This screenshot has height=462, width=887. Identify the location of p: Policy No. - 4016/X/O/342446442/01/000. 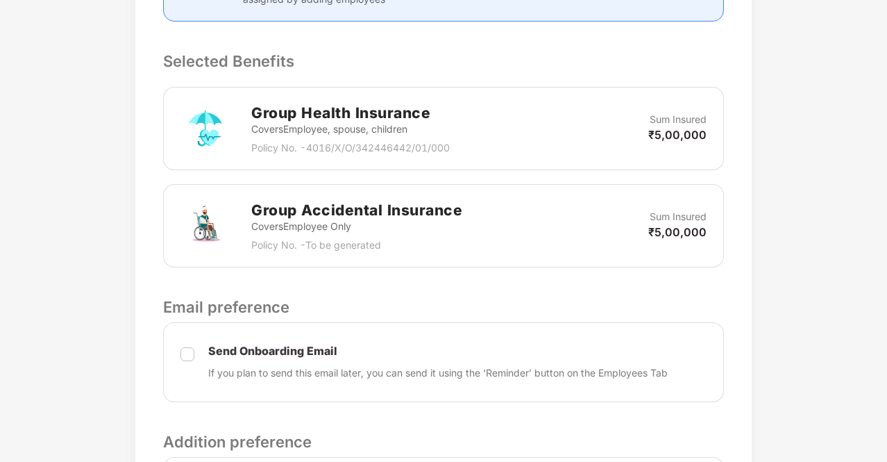
(351, 148).